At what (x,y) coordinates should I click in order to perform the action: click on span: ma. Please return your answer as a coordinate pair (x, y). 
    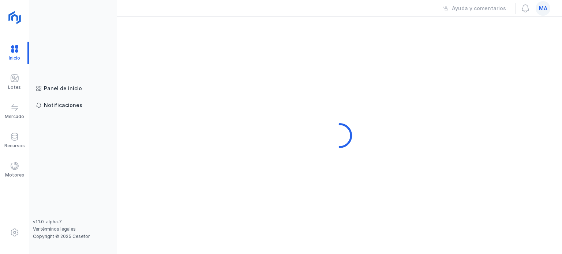
    Looking at the image, I should click on (543, 8).